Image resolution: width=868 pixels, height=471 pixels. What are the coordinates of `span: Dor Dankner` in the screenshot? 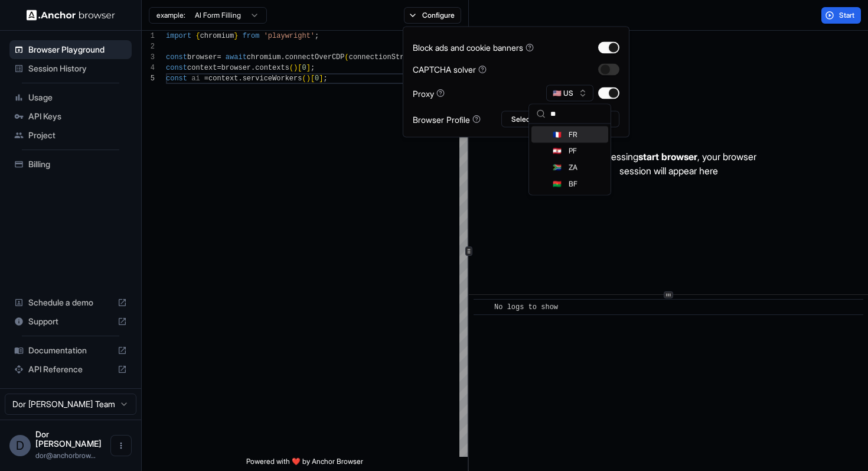 It's located at (68, 438).